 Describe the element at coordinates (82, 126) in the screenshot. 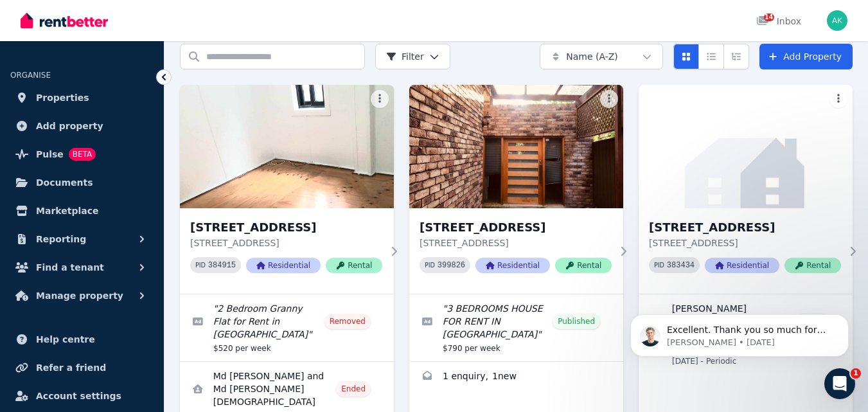

I see `a: Add property` at that location.